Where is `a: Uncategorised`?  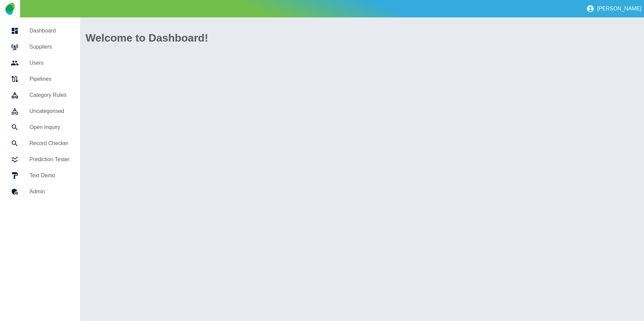
a: Uncategorised is located at coordinates (40, 111).